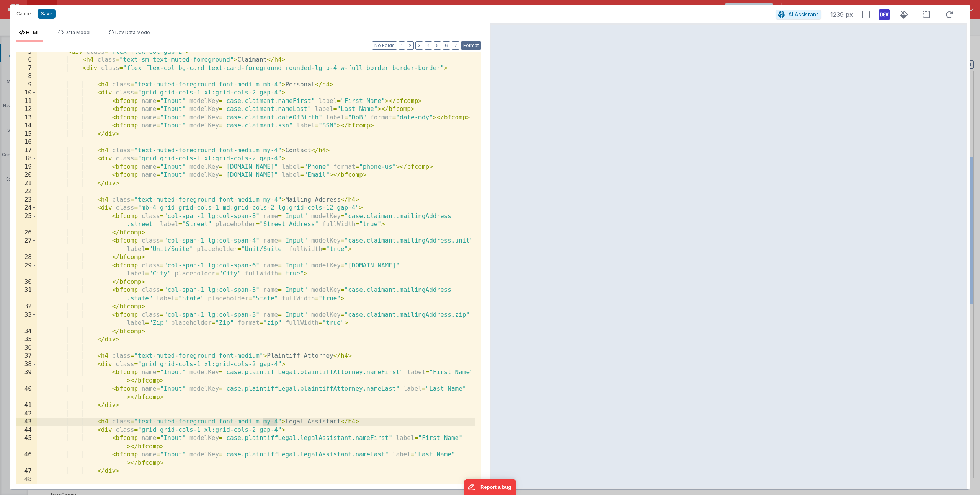  Describe the element at coordinates (27, 393) in the screenshot. I see `div: 40` at that location.